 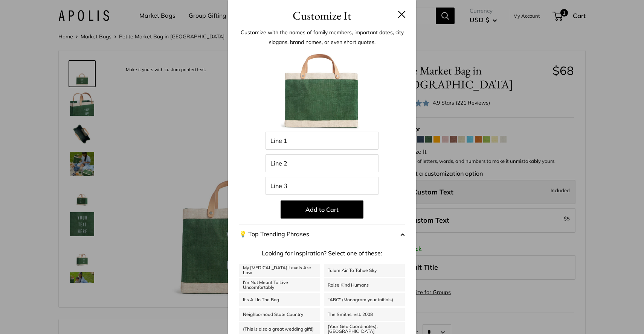 I want to click on a: It's All In The Bag, so click(x=279, y=299).